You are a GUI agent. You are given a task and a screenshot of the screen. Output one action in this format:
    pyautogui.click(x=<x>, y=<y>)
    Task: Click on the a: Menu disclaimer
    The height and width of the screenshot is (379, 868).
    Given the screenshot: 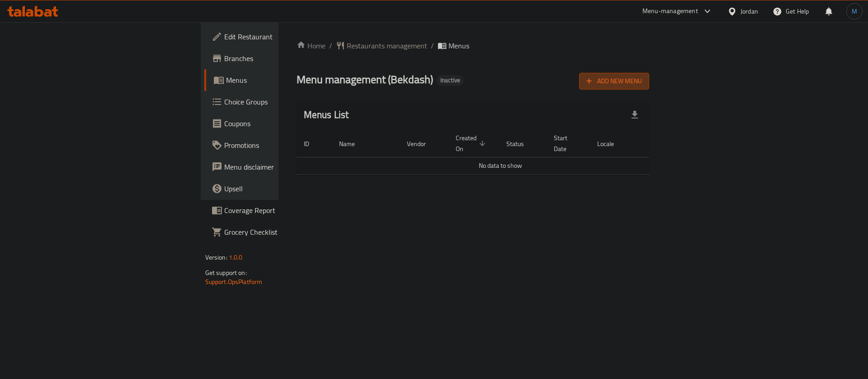 What is the action you would take?
    pyautogui.click(x=275, y=167)
    